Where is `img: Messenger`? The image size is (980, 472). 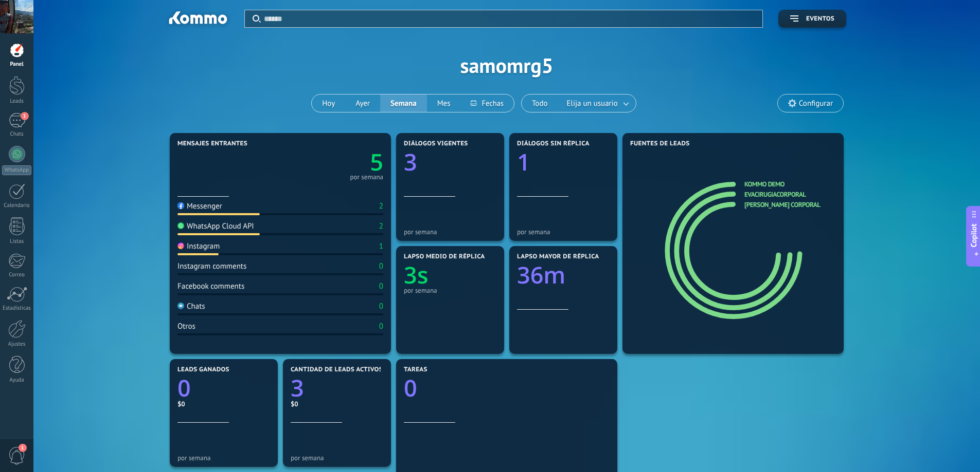 img: Messenger is located at coordinates (180, 205).